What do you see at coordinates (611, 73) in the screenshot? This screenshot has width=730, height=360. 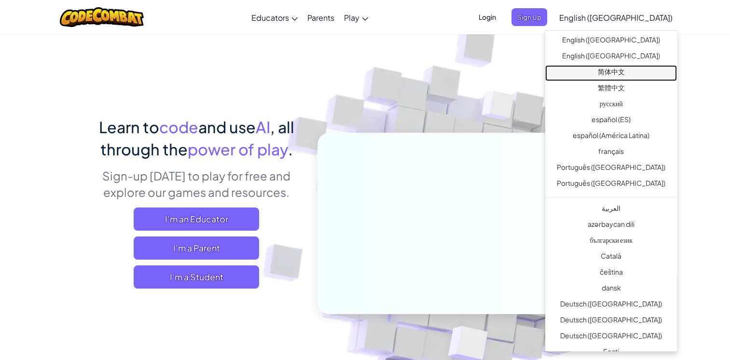 I see `a: 简体中文` at bounding box center [611, 73].